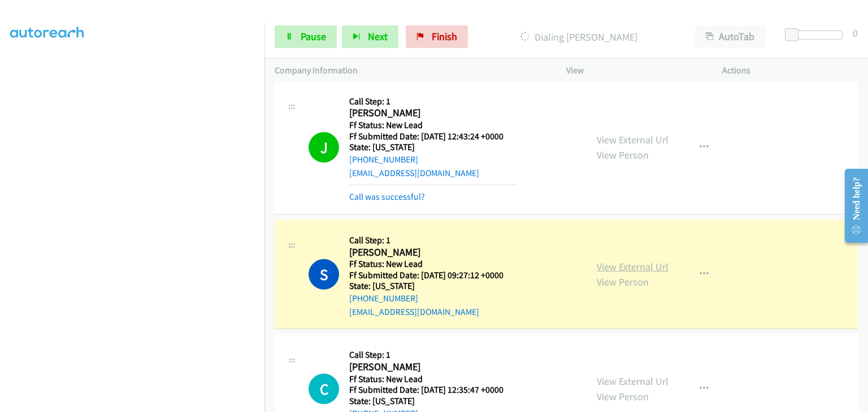 The height and width of the screenshot is (412, 868). I want to click on span: Finish, so click(444, 36).